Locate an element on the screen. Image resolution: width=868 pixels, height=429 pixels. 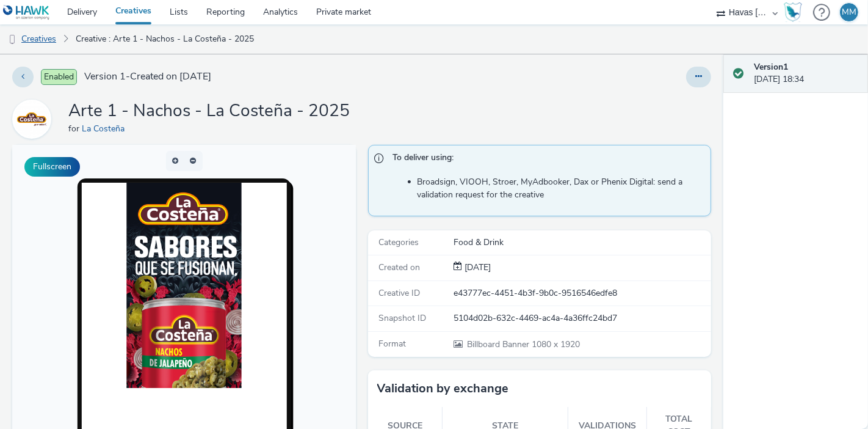
img: Hawk Academy is located at coordinates (793, 12).